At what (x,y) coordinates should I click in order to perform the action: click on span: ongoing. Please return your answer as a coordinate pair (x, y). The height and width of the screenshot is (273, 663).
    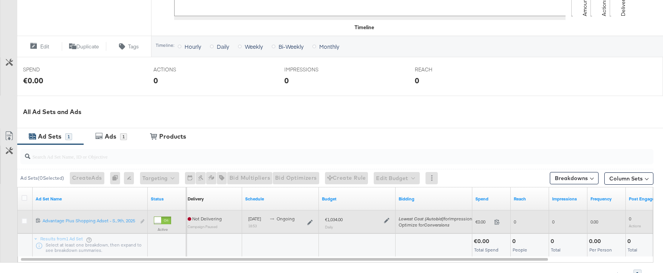
    Looking at the image, I should click on (285, 218).